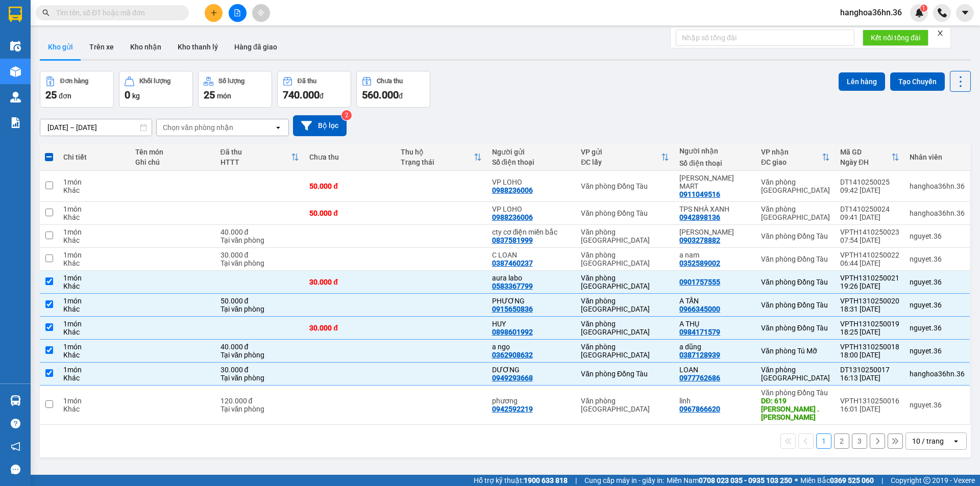 This screenshot has height=486, width=980. Describe the element at coordinates (256, 162) in the screenshot. I see `div: HTTT` at that location.